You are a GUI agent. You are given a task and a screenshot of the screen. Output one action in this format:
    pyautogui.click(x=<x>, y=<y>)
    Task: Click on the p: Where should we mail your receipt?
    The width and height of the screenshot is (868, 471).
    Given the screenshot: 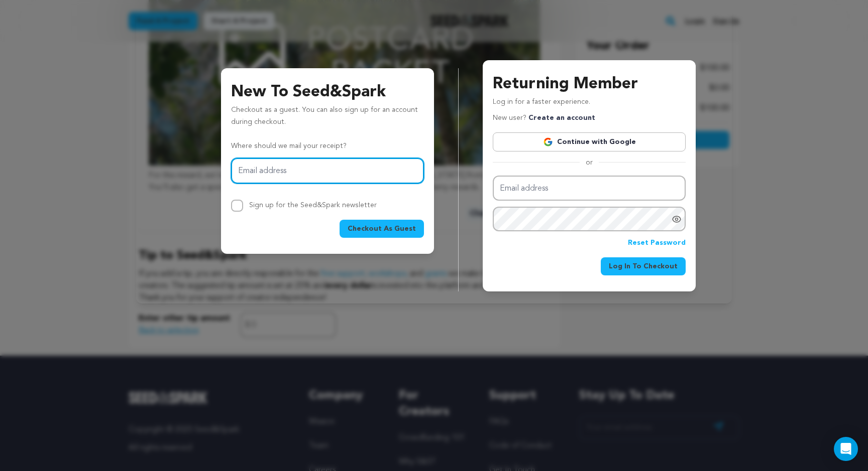 What is the action you would take?
    pyautogui.click(x=328, y=146)
    